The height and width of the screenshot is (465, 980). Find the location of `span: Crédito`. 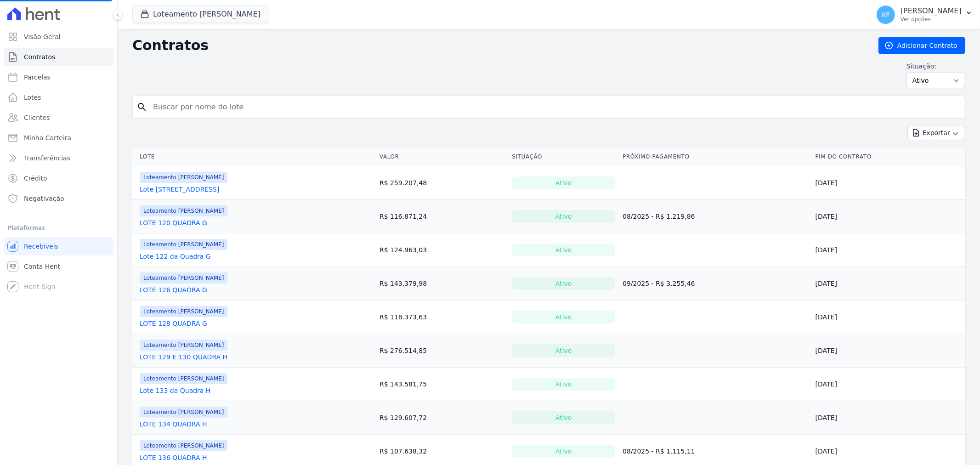

span: Crédito is located at coordinates (36, 178).